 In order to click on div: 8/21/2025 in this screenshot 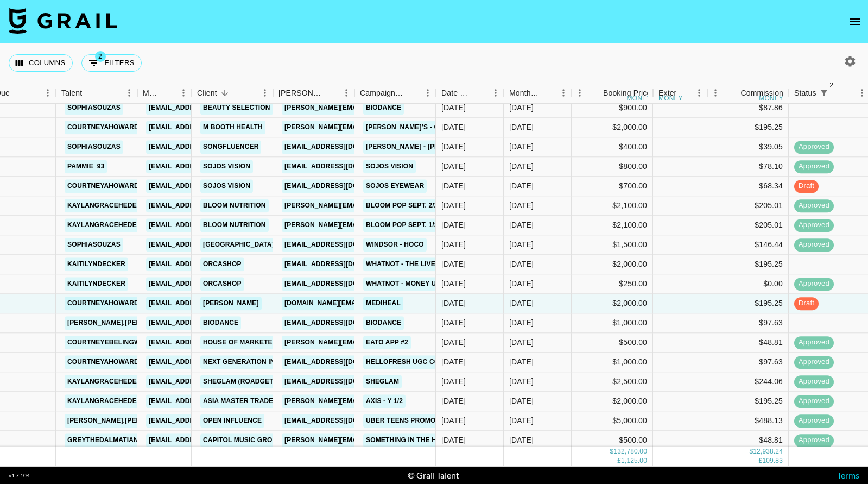, I will do `click(453, 245)`.